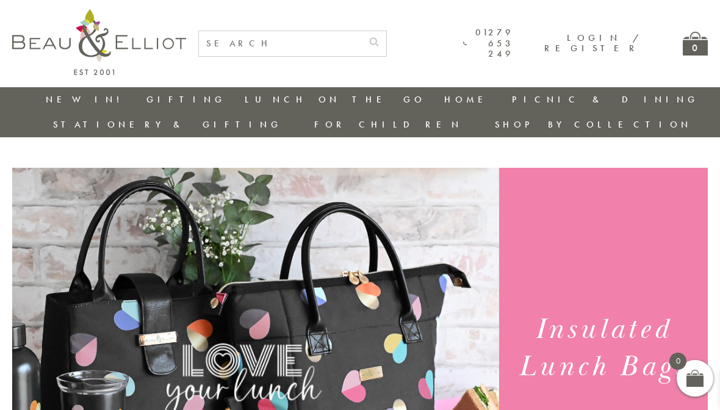 This screenshot has width=720, height=410. Describe the element at coordinates (678, 361) in the screenshot. I see `span: 0` at that location.